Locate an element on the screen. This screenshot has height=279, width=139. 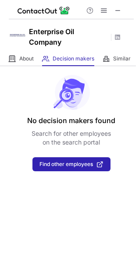
header: No decision makers found is located at coordinates (71, 121).